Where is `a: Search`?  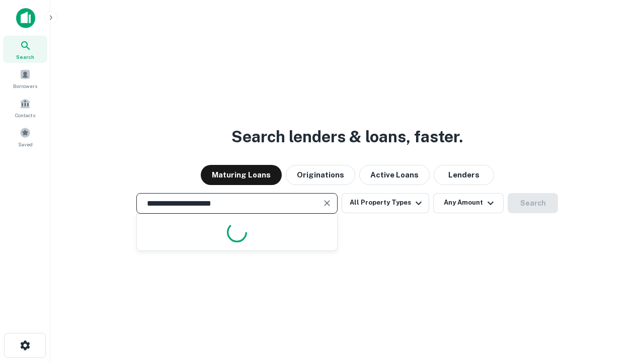
a: Search is located at coordinates (25, 49).